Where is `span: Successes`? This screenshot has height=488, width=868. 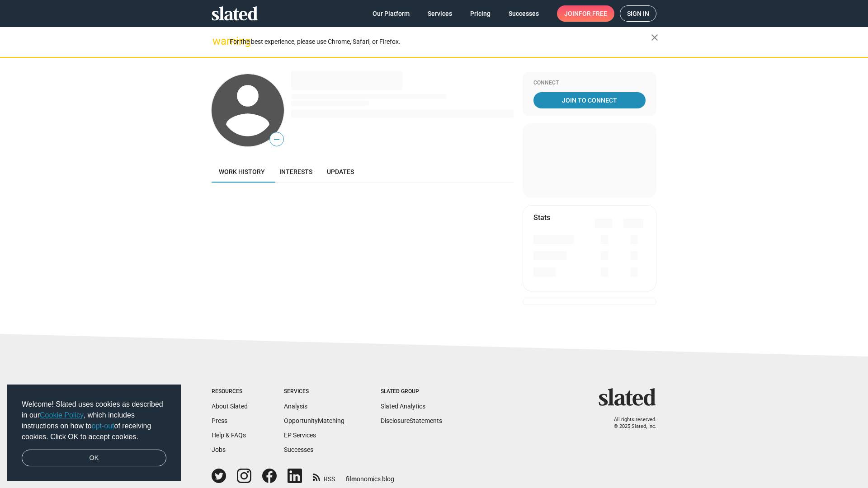 span: Successes is located at coordinates (523, 14).